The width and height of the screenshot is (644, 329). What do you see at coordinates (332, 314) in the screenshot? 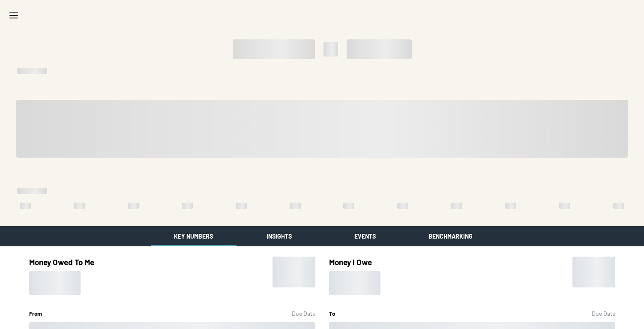
I see `h5: To` at bounding box center [332, 314].